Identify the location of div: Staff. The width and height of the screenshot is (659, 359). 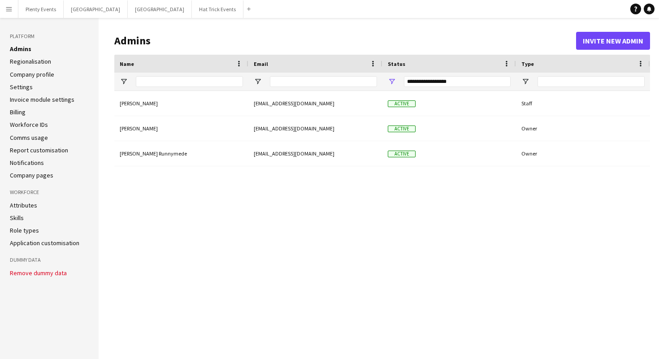
(583, 103).